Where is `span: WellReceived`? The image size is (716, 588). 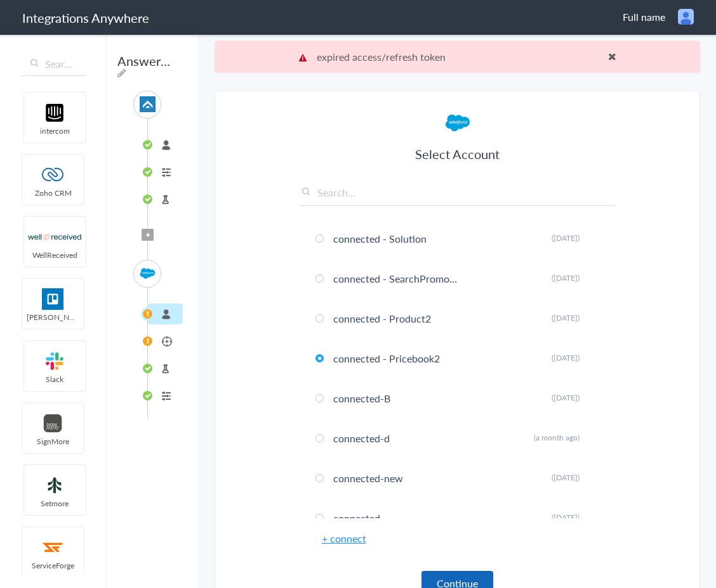
span: WellReceived is located at coordinates (54, 255).